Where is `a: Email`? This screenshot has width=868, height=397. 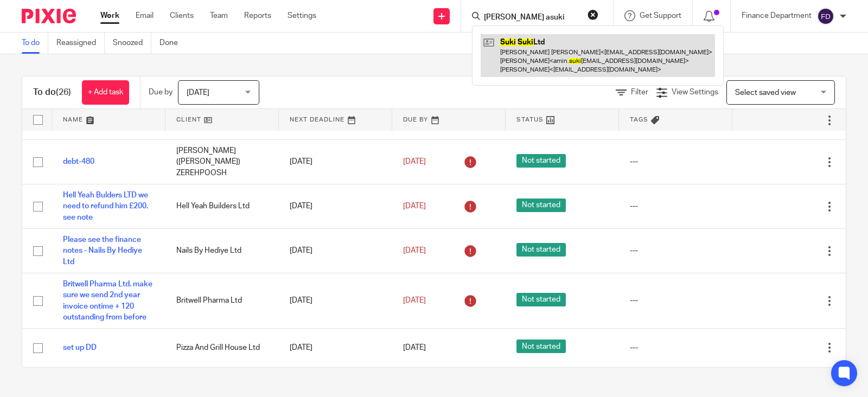
a: Email is located at coordinates (144, 16).